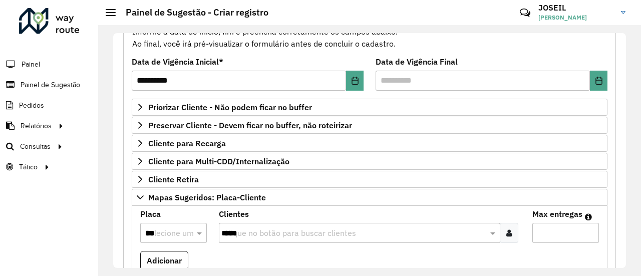  I want to click on span: Relatórios, so click(36, 126).